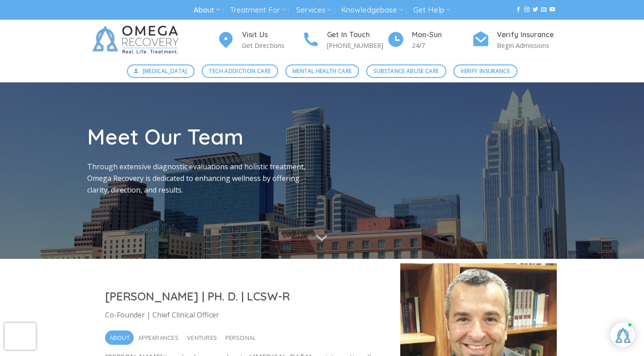  What do you see at coordinates (241, 337) in the screenshot?
I see `span: Personal` at bounding box center [241, 337].